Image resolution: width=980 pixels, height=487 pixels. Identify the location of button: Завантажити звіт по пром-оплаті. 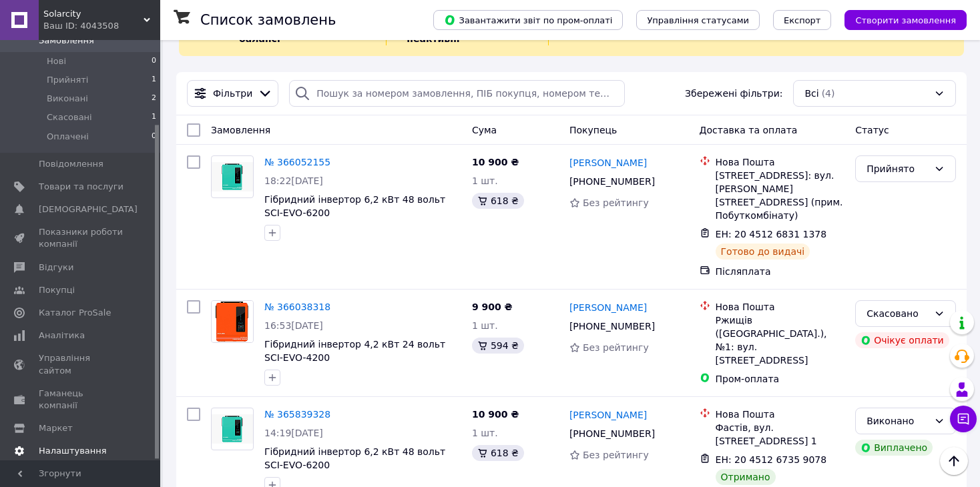
(528, 20).